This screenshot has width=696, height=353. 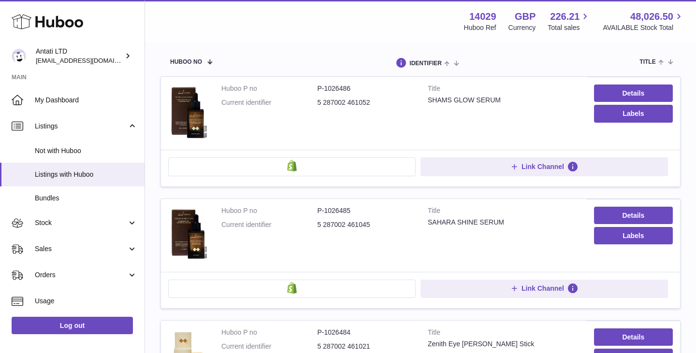 I want to click on span: title, so click(x=647, y=62).